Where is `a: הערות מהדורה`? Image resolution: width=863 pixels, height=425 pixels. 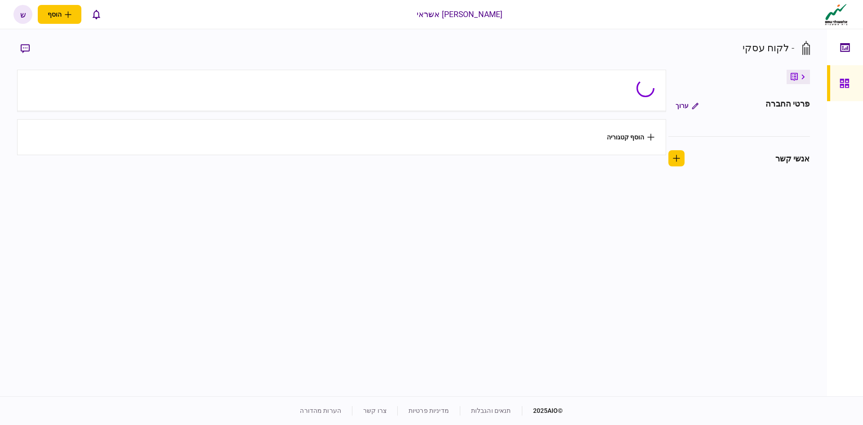 a: הערות מהדורה is located at coordinates (320, 410).